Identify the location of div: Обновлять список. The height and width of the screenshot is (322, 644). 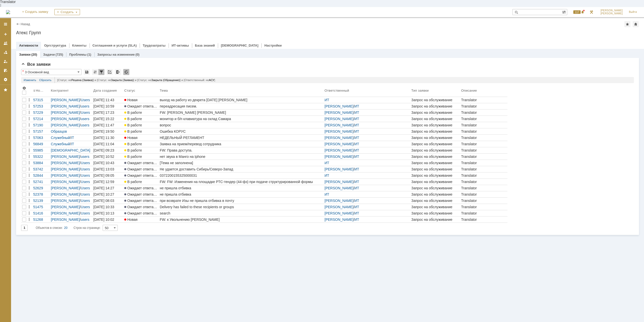
(126, 72).